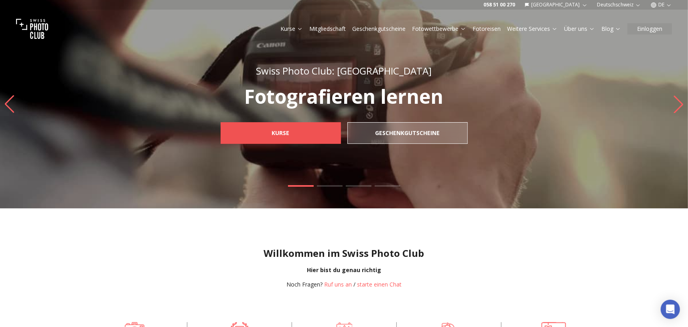 The image size is (688, 327). Describe the element at coordinates (486, 29) in the screenshot. I see `a: Fotoreisen` at that location.